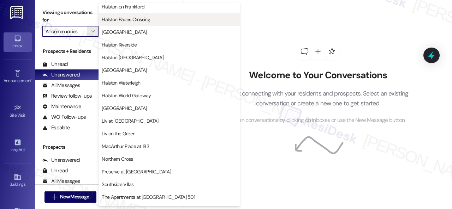 This screenshot has height=209, width=452. What do you see at coordinates (123, 7) in the screenshot?
I see `span: Halston on Frankford` at bounding box center [123, 7].